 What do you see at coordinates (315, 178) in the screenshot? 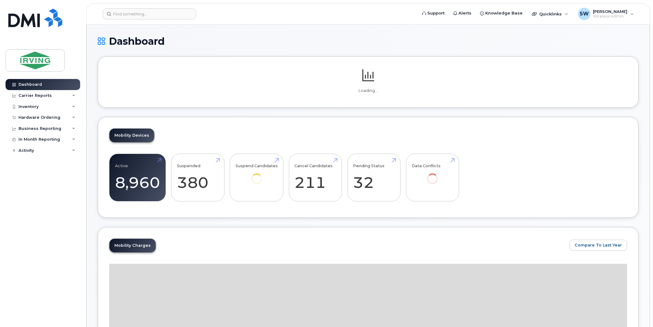
I see `a: Cancel Candidates 211` at bounding box center [315, 178].